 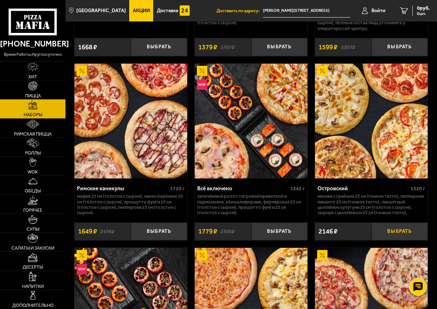 I want to click on span: 1720 г, so click(x=177, y=189).